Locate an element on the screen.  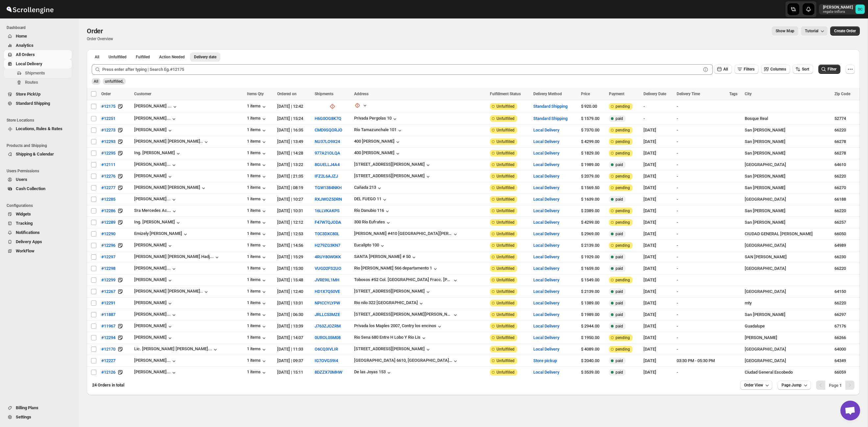
button: F47W7QJODA is located at coordinates (328, 222).